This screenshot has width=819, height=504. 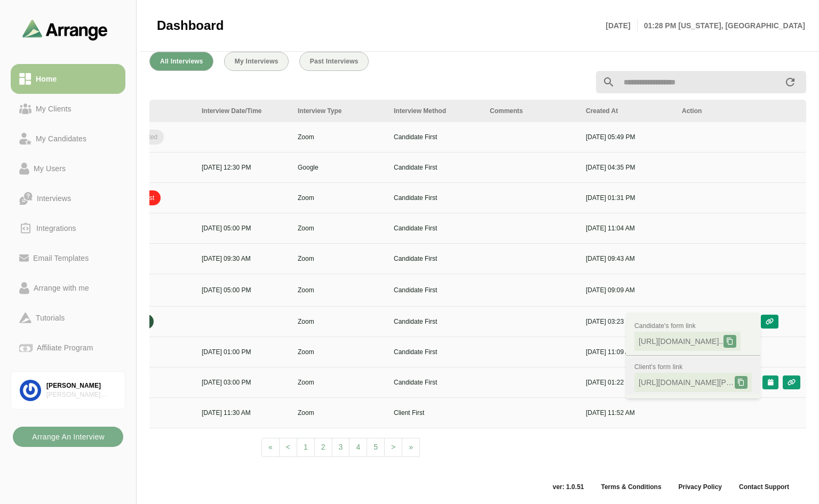 I want to click on div: Interview Method, so click(x=435, y=111).